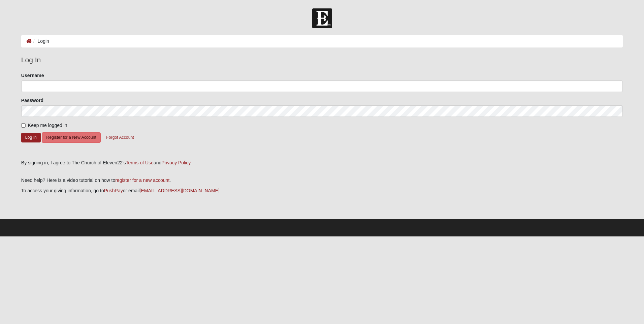 This screenshot has width=644, height=324. What do you see at coordinates (139, 163) in the screenshot?
I see `a: Terms of Use` at bounding box center [139, 163].